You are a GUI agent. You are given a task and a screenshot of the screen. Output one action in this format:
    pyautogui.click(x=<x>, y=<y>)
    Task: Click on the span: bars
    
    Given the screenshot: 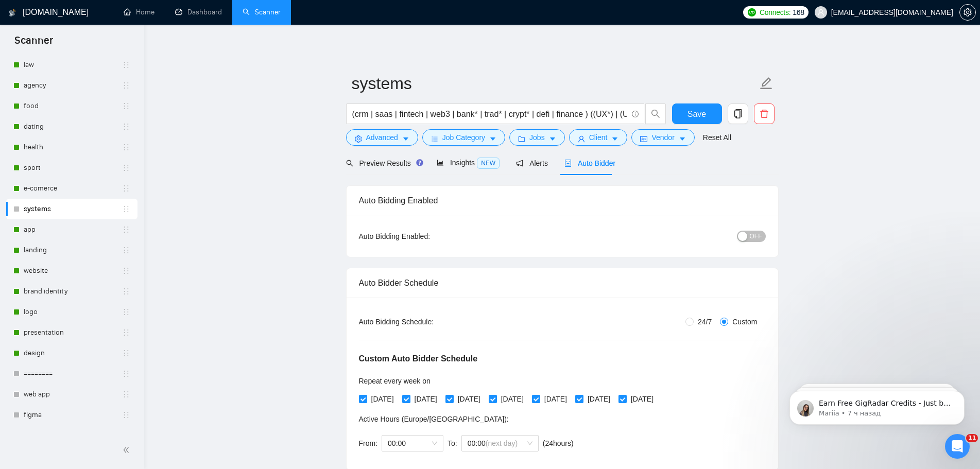 What is the action you would take?
    pyautogui.click(x=434, y=139)
    